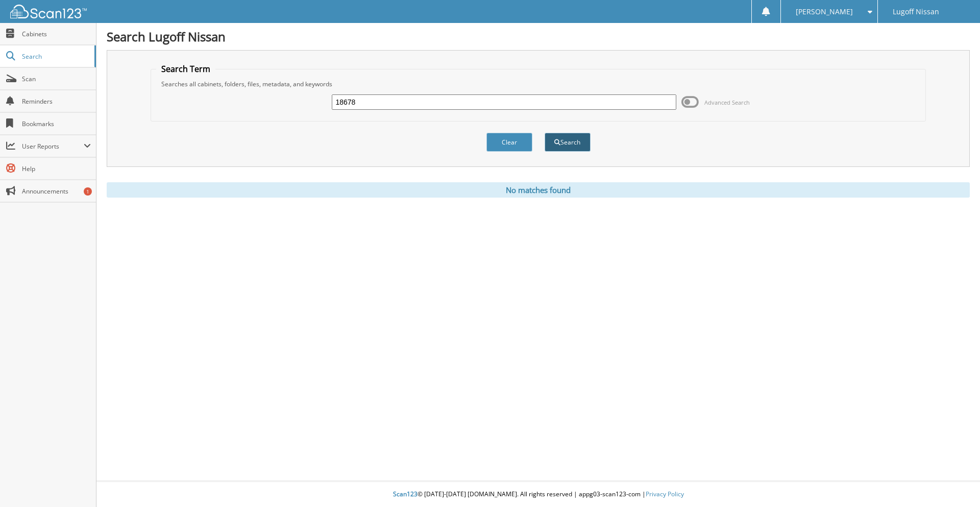 The image size is (980, 507). Describe the element at coordinates (538, 190) in the screenshot. I see `div: No matches found` at that location.